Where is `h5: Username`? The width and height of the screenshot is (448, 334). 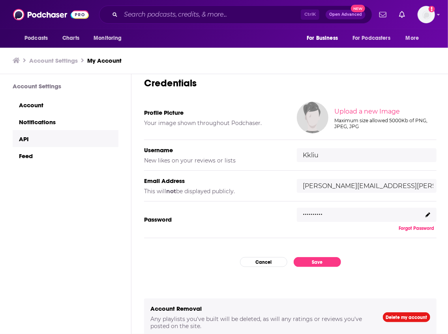 h5: Username is located at coordinates (214, 150).